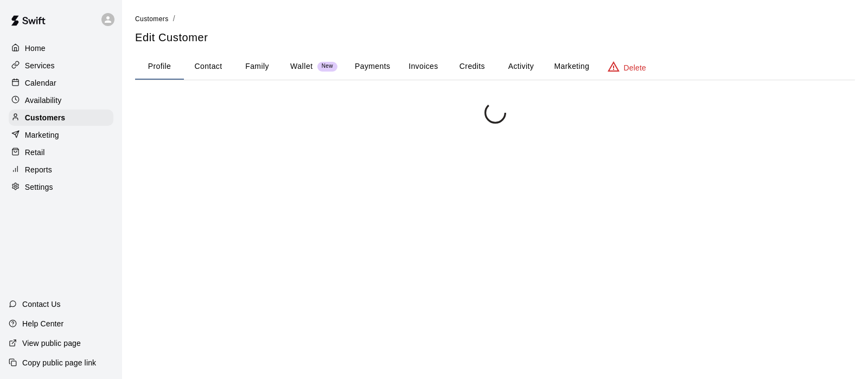  What do you see at coordinates (327, 66) in the screenshot?
I see `span: New` at bounding box center [327, 66].